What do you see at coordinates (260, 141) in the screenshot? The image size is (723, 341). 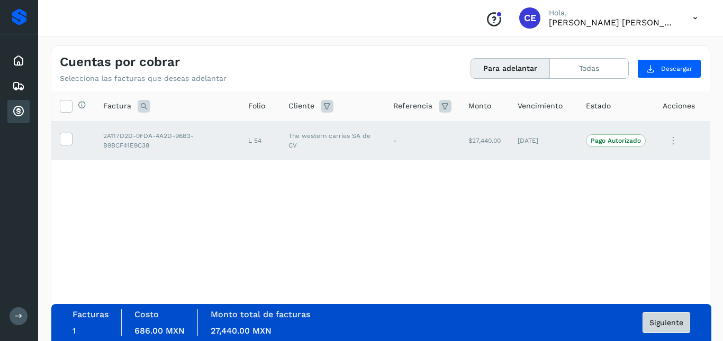 I see `td: L 54` at bounding box center [260, 141].